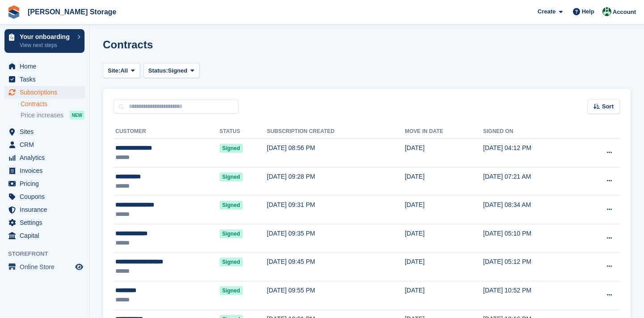  I want to click on span: Invoices, so click(46, 170).